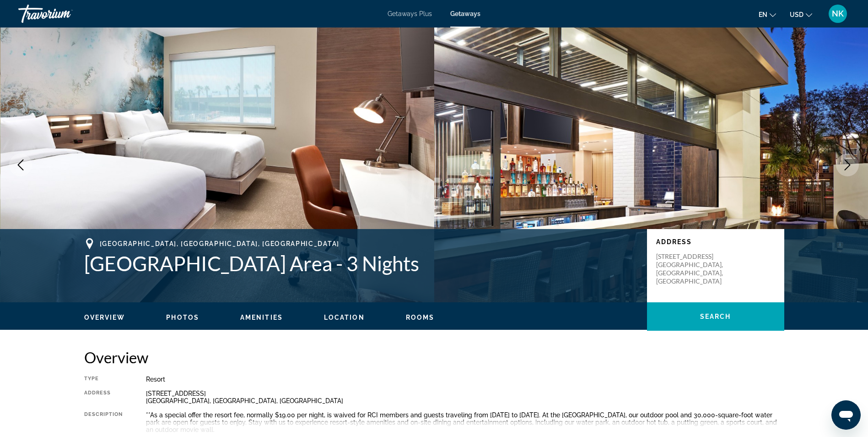 The height and width of the screenshot is (437, 868). I want to click on button: Rooms, so click(420, 317).